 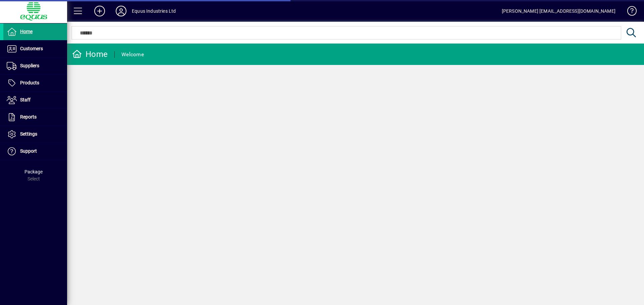 I want to click on span: Products, so click(x=30, y=83).